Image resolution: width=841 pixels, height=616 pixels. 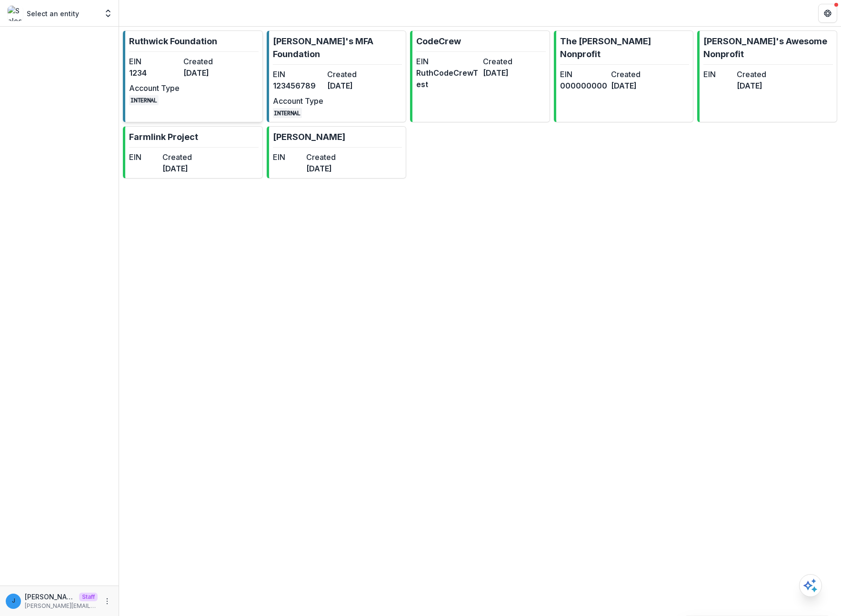 What do you see at coordinates (53, 14) in the screenshot?
I see `p: Select an entity` at bounding box center [53, 14].